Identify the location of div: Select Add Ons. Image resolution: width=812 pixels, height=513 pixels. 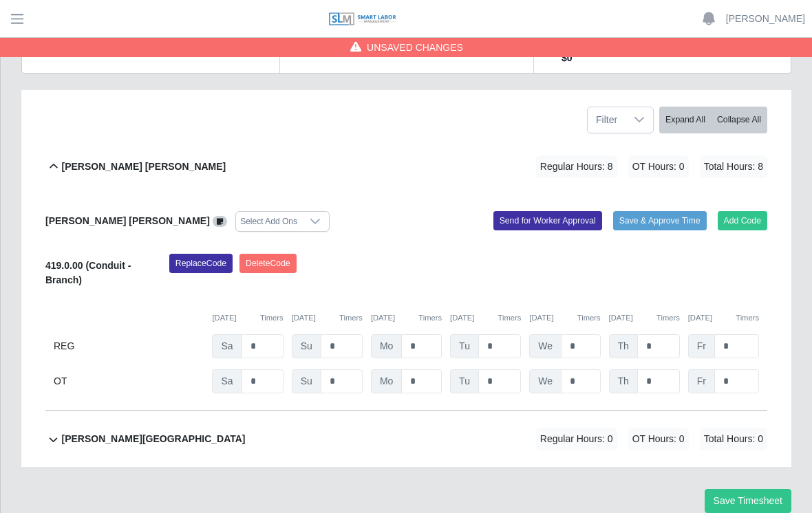
(268, 222).